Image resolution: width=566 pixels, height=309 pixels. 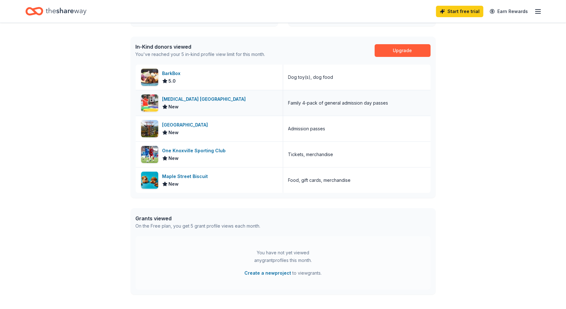 What do you see at coordinates (150, 103) in the screenshot?
I see `img: Image for Muse Knoxville` at bounding box center [150, 103].